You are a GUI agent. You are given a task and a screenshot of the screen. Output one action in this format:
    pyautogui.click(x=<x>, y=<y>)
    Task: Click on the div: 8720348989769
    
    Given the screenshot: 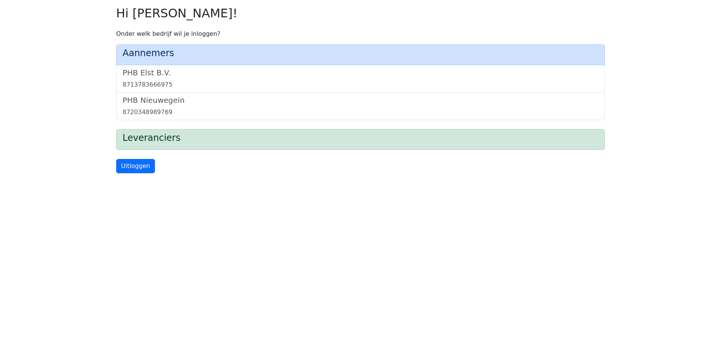 What is the action you would take?
    pyautogui.click(x=360, y=112)
    